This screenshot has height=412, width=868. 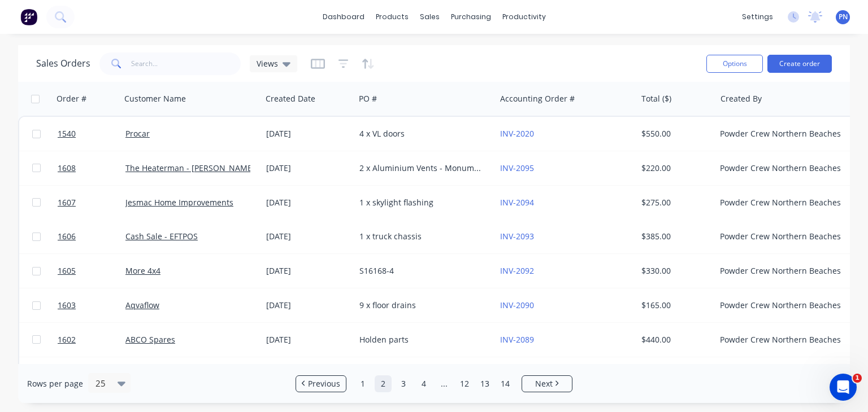 What do you see at coordinates (324, 384) in the screenshot?
I see `span: Previous` at bounding box center [324, 384].